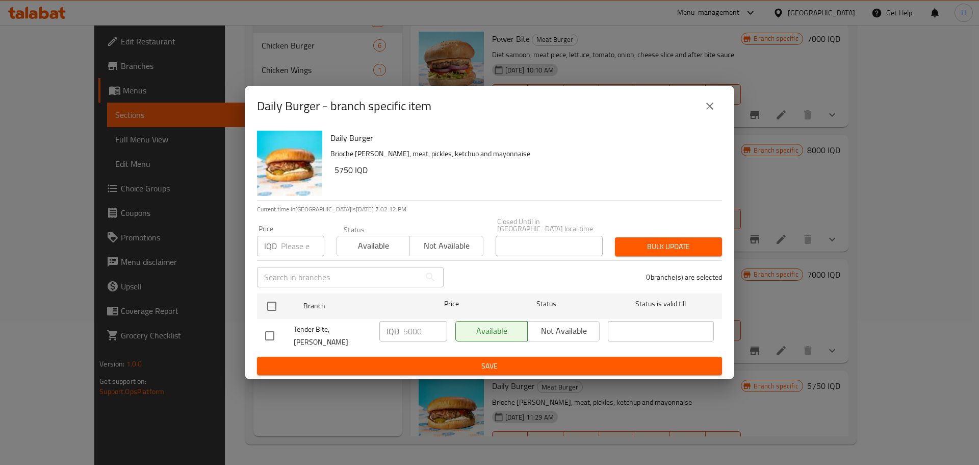 The image size is (979, 465). Describe the element at coordinates (446, 245) in the screenshot. I see `span: Not available` at that location.